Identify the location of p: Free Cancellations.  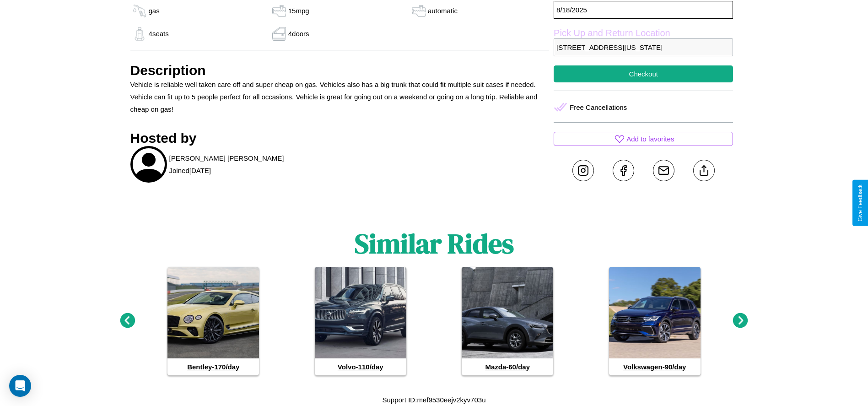
(598, 107).